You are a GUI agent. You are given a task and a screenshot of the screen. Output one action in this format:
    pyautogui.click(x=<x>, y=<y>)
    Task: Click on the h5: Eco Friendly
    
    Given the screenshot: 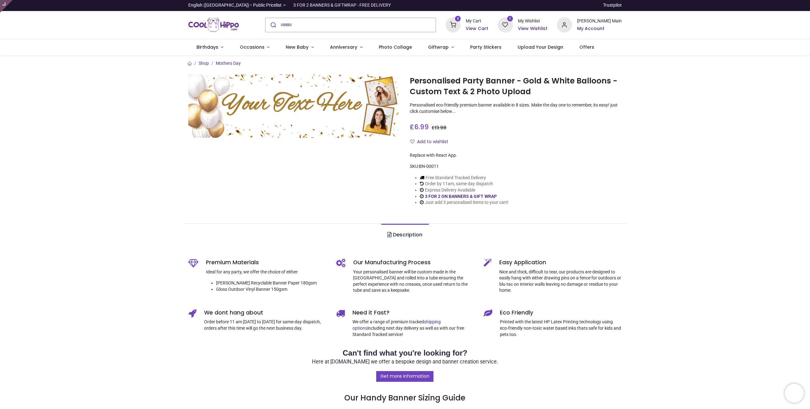 What is the action you would take?
    pyautogui.click(x=560, y=313)
    